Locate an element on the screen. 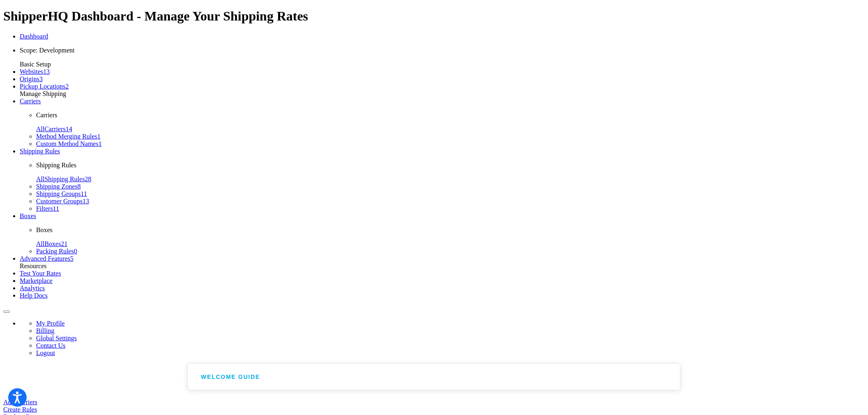  li: Filters is located at coordinates (450, 209).